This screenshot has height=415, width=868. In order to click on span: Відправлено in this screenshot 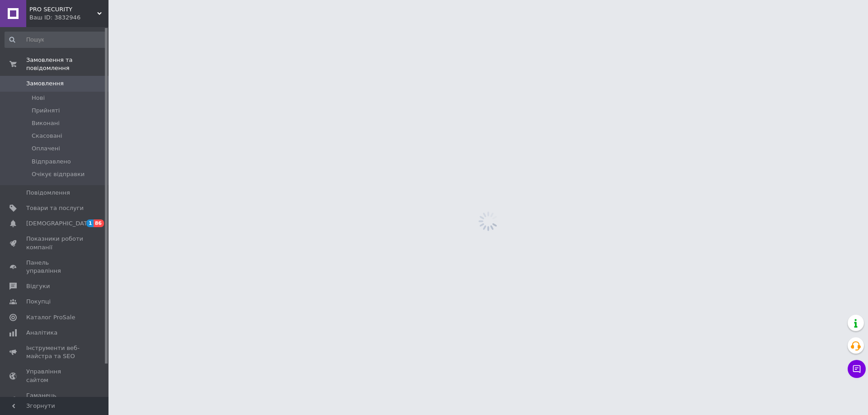, I will do `click(51, 162)`.